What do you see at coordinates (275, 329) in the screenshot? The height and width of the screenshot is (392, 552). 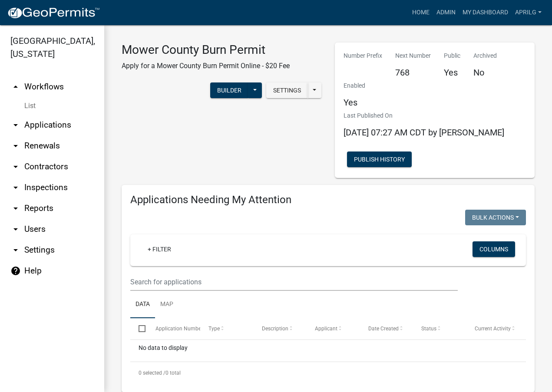 I see `span: Description` at bounding box center [275, 329].